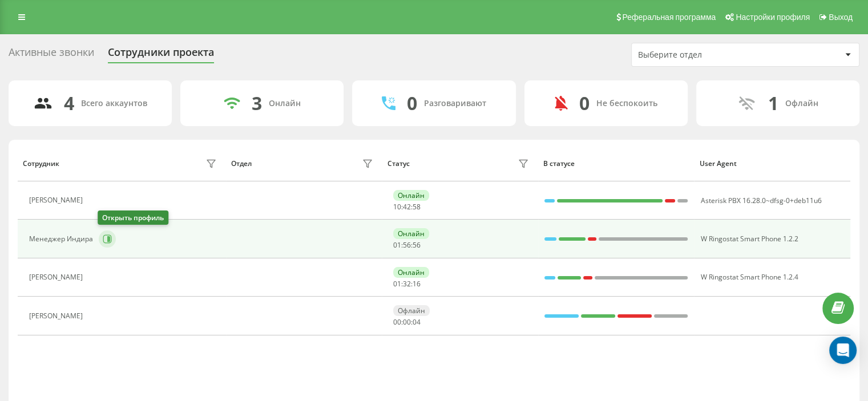 The image size is (868, 401). I want to click on div: Отдел, so click(242, 164).